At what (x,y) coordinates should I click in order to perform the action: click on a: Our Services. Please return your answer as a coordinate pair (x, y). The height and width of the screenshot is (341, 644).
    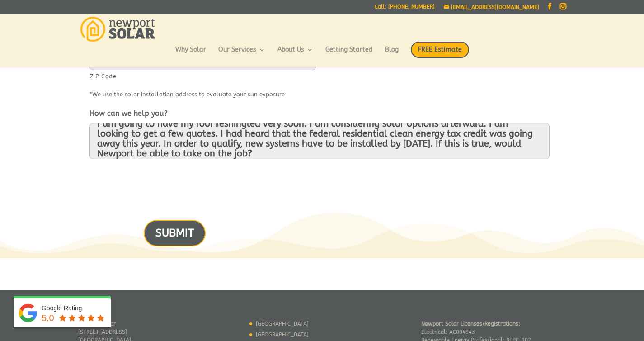
    Looking at the image, I should click on (242, 54).